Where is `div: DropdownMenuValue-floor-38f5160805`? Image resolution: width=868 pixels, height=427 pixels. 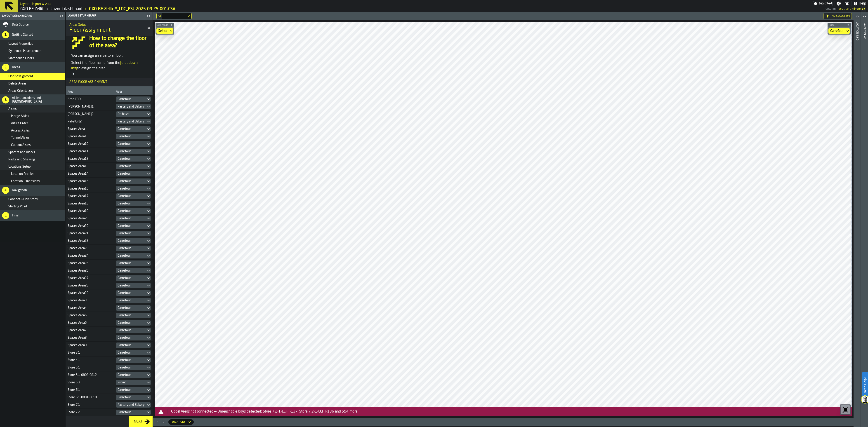 div: DropdownMenuValue-floor-38f5160805 is located at coordinates (131, 114).